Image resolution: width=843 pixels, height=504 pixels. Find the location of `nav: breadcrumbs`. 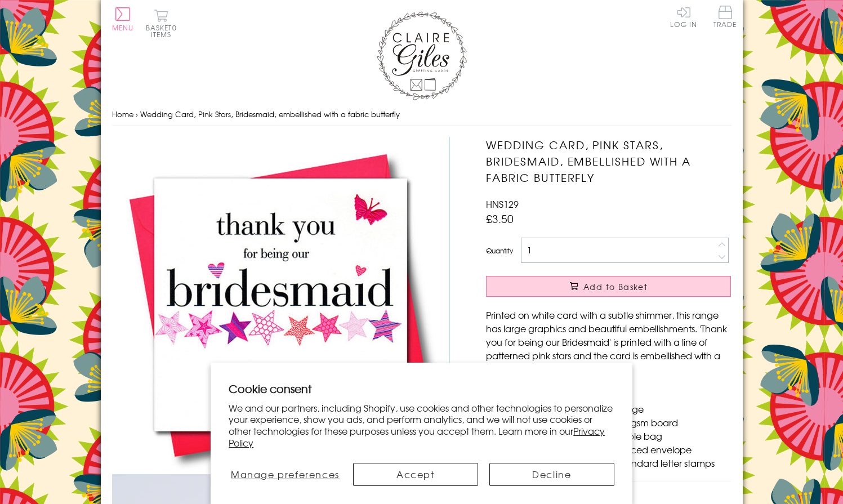

nav: breadcrumbs is located at coordinates (422, 114).